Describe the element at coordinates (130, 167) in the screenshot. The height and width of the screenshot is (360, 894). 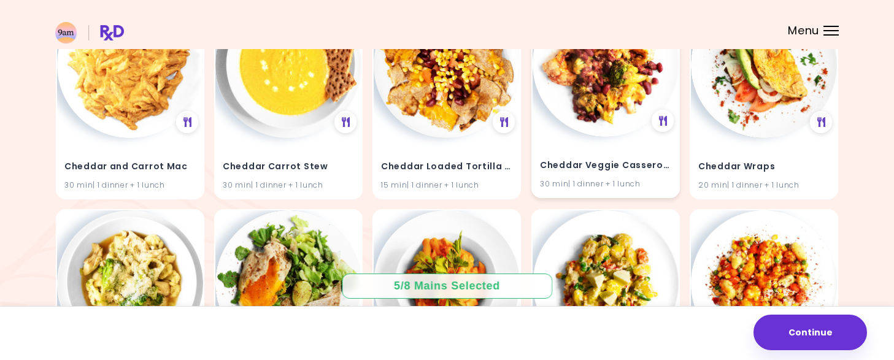
I see `h4: Cheddar and Carrot Mac` at that location.